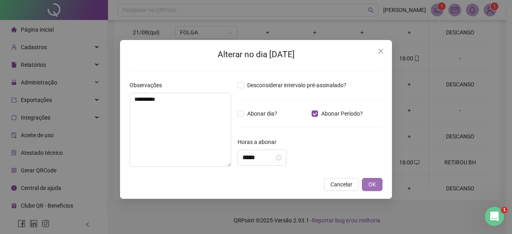 This screenshot has height=234, width=512. I want to click on span: Abonar Período?, so click(342, 113).